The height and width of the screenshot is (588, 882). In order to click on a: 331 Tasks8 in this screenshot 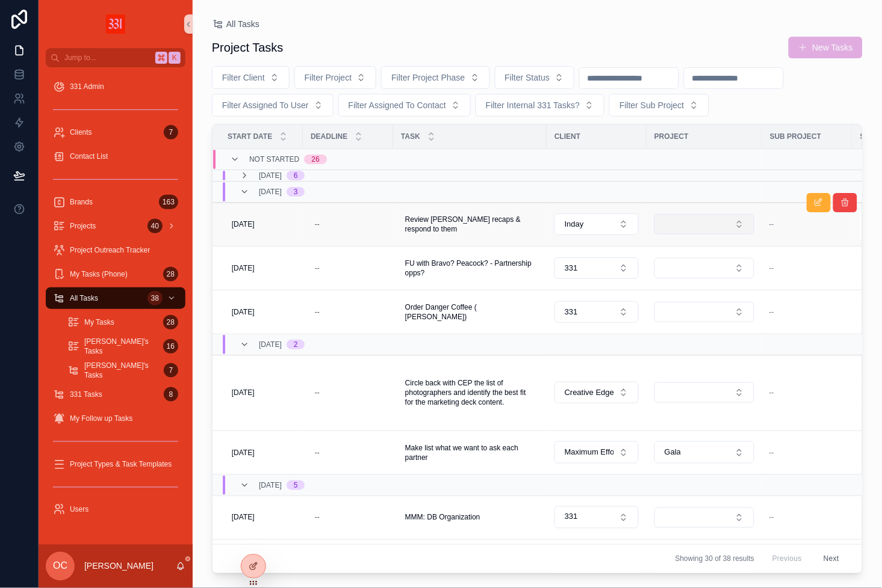, I will do `click(115, 395)`.